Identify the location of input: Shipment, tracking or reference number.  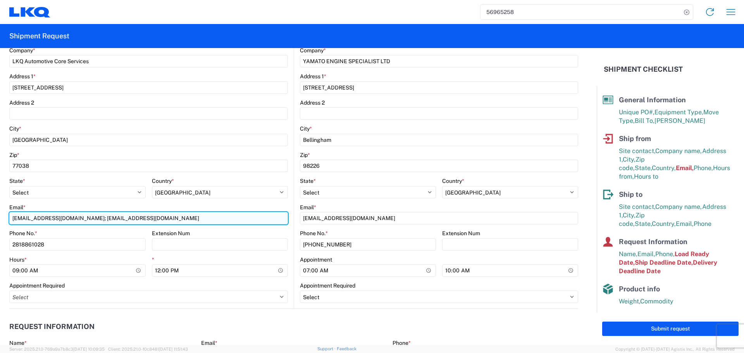
(581, 12).